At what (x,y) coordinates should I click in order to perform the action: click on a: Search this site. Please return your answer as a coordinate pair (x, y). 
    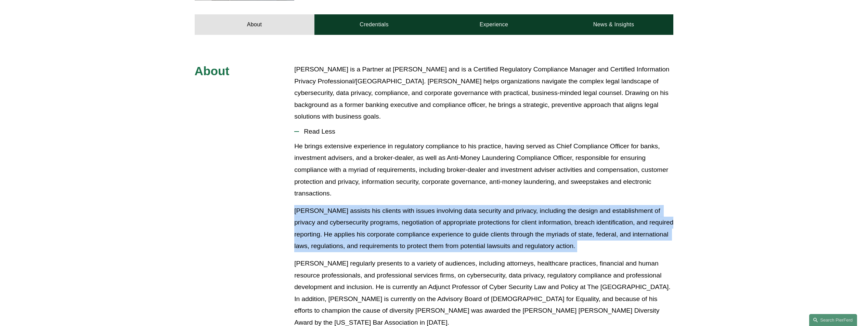
    Looking at the image, I should click on (833, 320).